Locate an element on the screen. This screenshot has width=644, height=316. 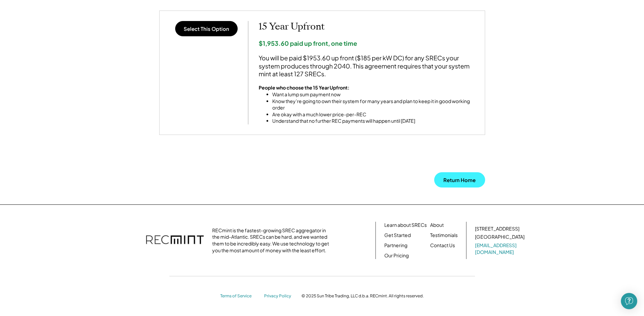
a: About is located at coordinates (437, 225).